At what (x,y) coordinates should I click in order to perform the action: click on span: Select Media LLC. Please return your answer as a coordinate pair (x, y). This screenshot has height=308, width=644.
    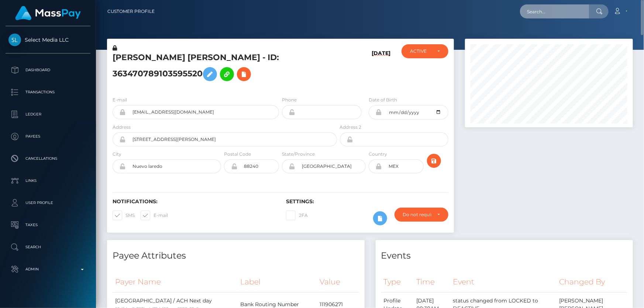
    Looking at the image, I should click on (48, 40).